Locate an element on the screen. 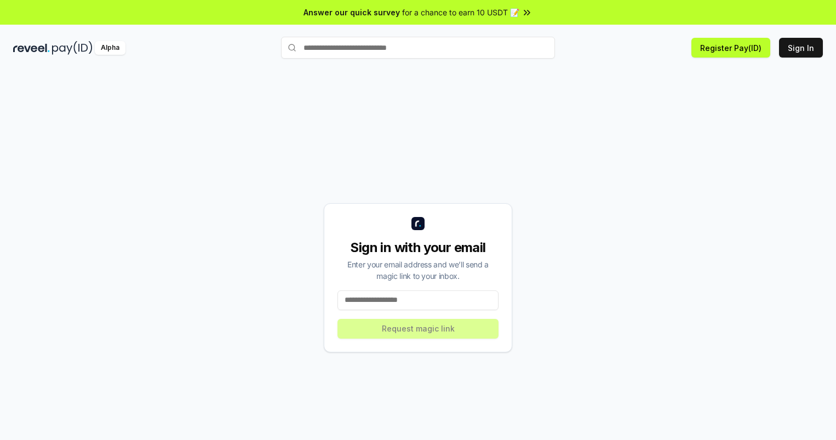  div: Enter your email address and we’ll send a magic link to your inbox. is located at coordinates (418, 270).